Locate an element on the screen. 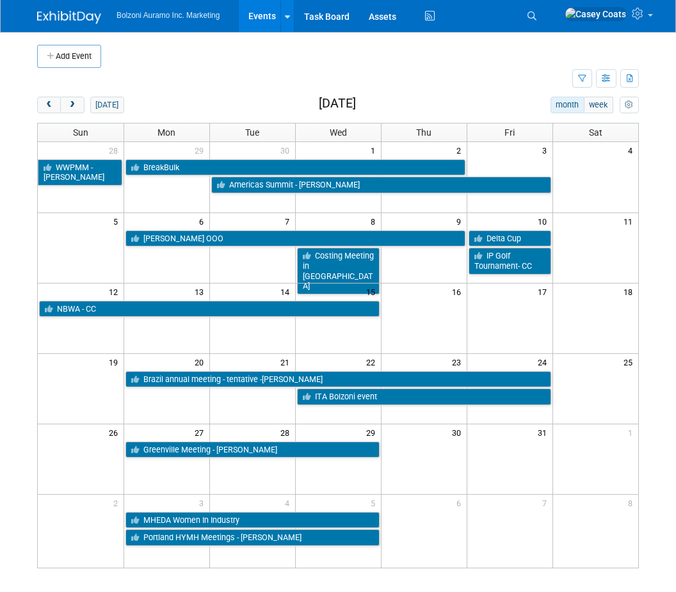 This screenshot has width=676, height=592. span: Tue is located at coordinates (252, 133).